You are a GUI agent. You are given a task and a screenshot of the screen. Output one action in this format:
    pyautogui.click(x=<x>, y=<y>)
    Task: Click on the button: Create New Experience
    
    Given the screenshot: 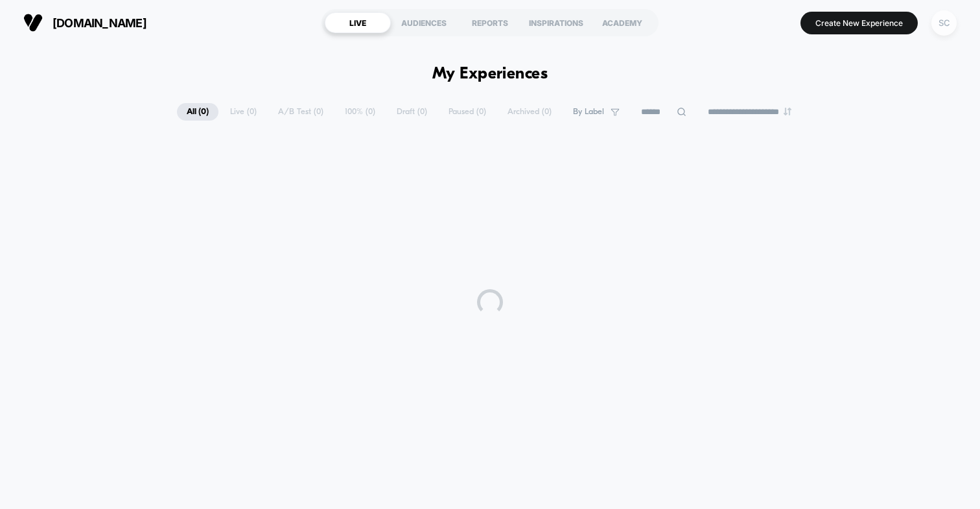 What is the action you would take?
    pyautogui.click(x=859, y=22)
    